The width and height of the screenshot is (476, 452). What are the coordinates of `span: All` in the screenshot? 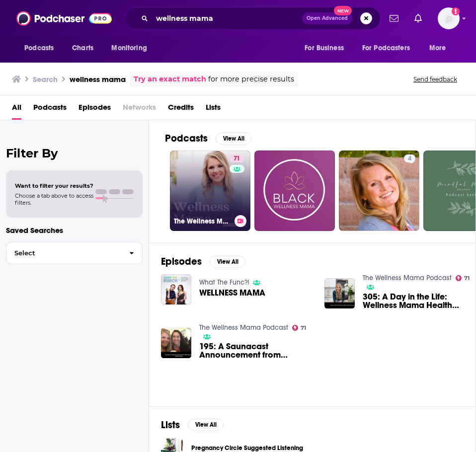 It's located at (17, 109).